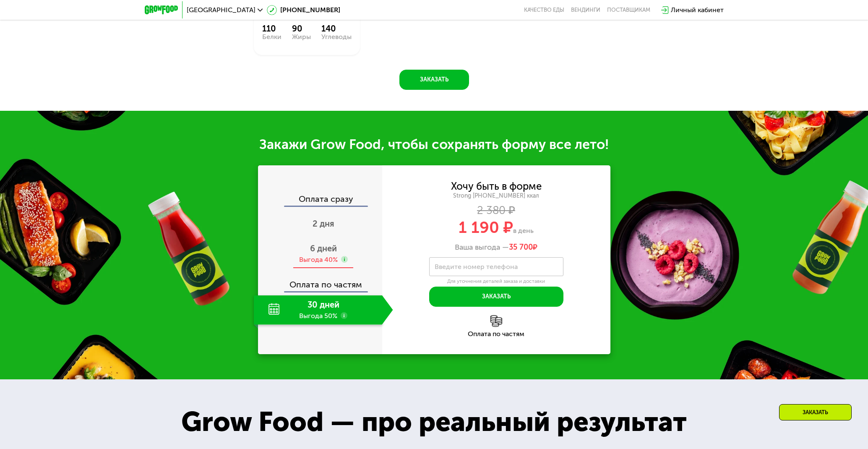 This screenshot has height=449, width=868. I want to click on div: Выгода 40%, so click(319, 260).